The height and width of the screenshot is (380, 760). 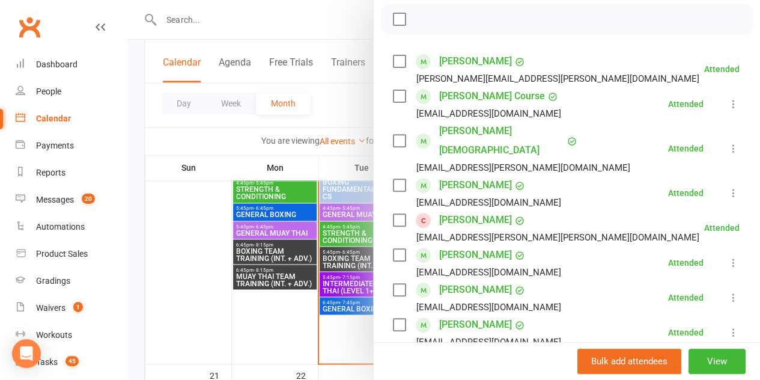 I want to click on button: View, so click(x=717, y=361).